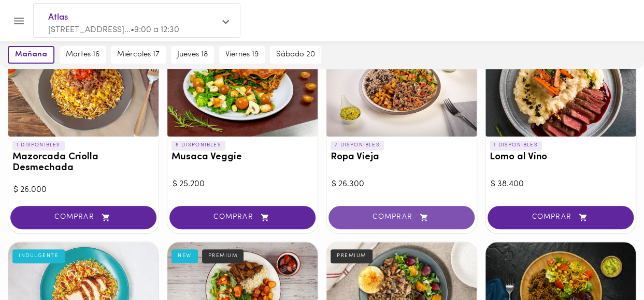  What do you see at coordinates (560, 157) in the screenshot?
I see `h3: Lomo al Vino` at bounding box center [560, 157].